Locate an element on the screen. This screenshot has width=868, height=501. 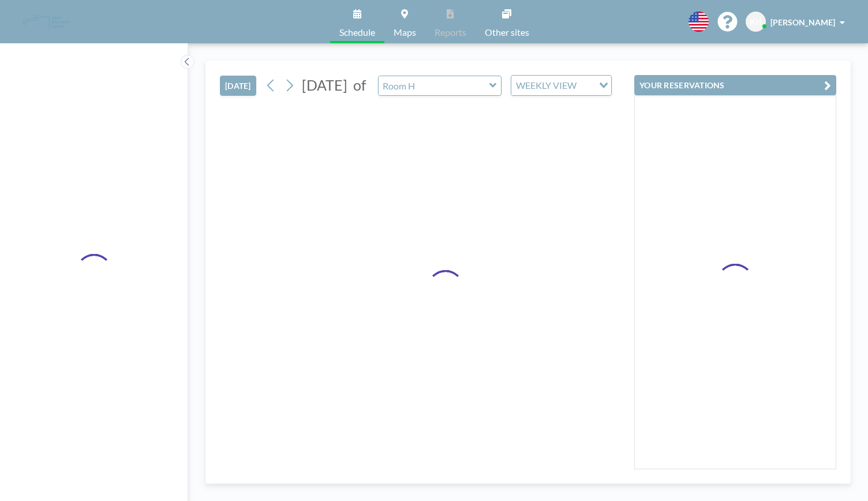
input: Room H is located at coordinates (434, 85).